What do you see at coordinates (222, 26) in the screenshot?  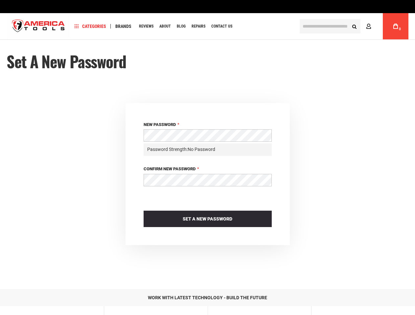 I see `a: Contact Us` at bounding box center [222, 26].